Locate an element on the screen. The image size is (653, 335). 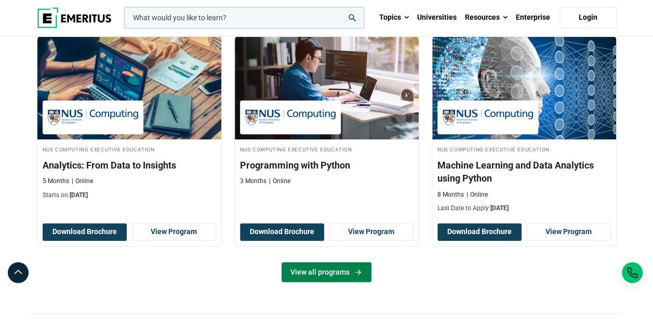
p: Last Date to Apply: is located at coordinates (524, 208).